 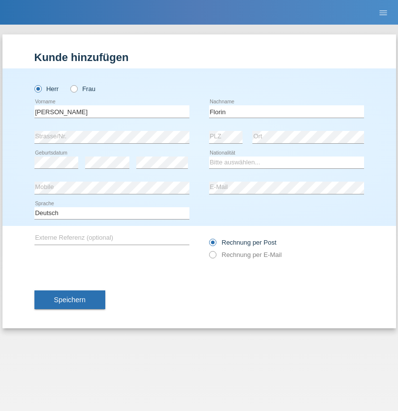 What do you see at coordinates (199, 57) in the screenshot?
I see `h1: Kunde hinzufügen` at bounding box center [199, 57].